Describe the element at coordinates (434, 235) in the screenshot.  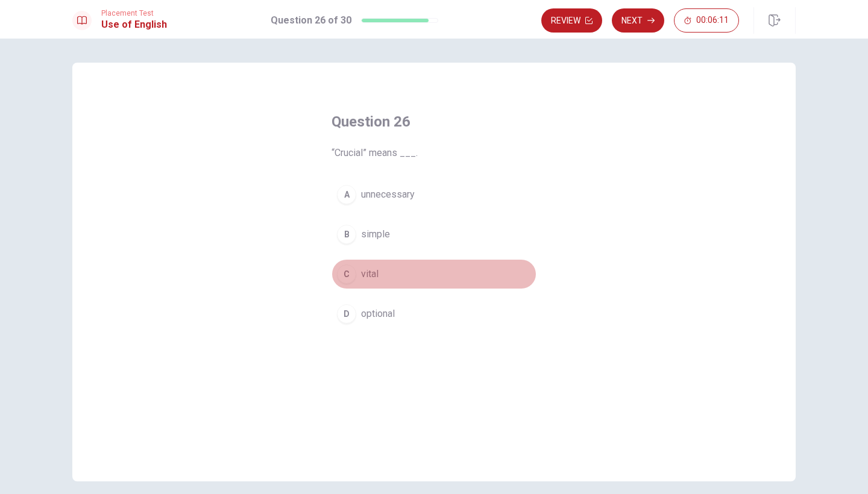
I see `button: Bsimple` at that location.